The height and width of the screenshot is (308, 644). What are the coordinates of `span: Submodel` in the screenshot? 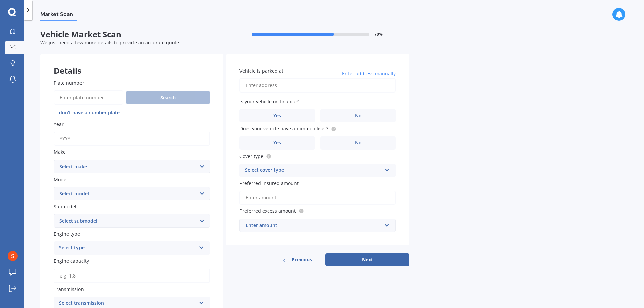 It's located at (65, 206).